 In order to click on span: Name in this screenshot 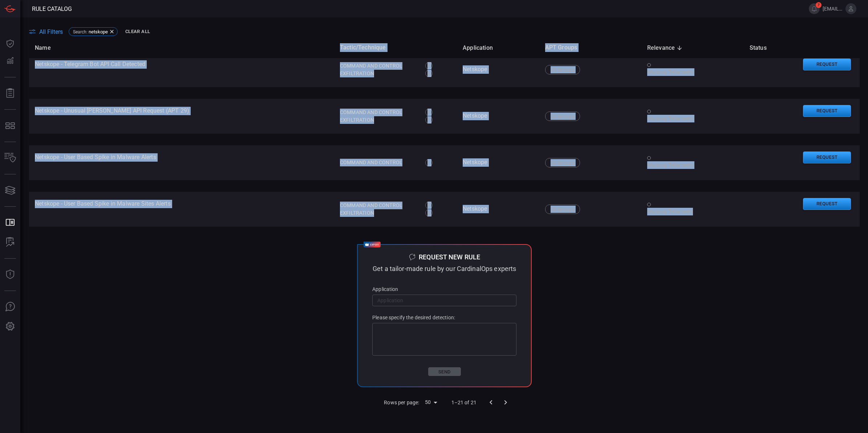, I will do `click(48, 48)`.